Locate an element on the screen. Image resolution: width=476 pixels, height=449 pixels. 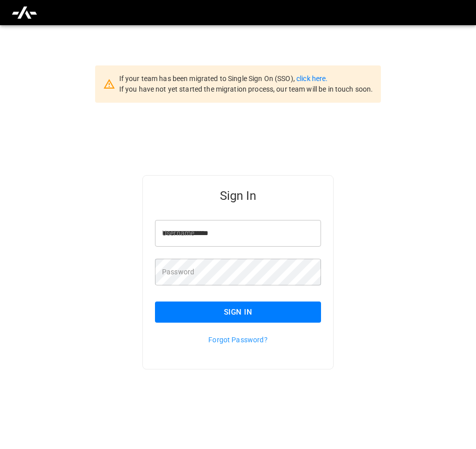
span: If you have not yet started the migration process, our team will be in touch soon. is located at coordinates (246, 89).